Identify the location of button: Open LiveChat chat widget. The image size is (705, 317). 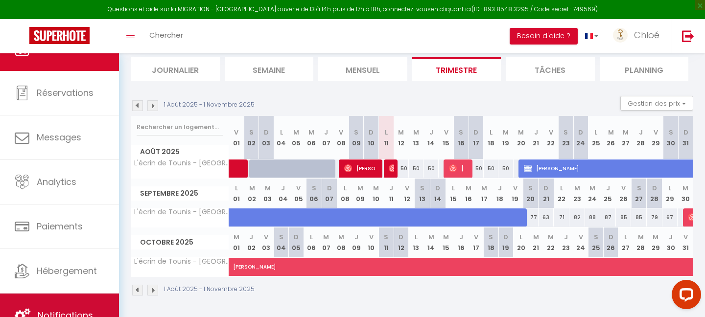
(23, 19).